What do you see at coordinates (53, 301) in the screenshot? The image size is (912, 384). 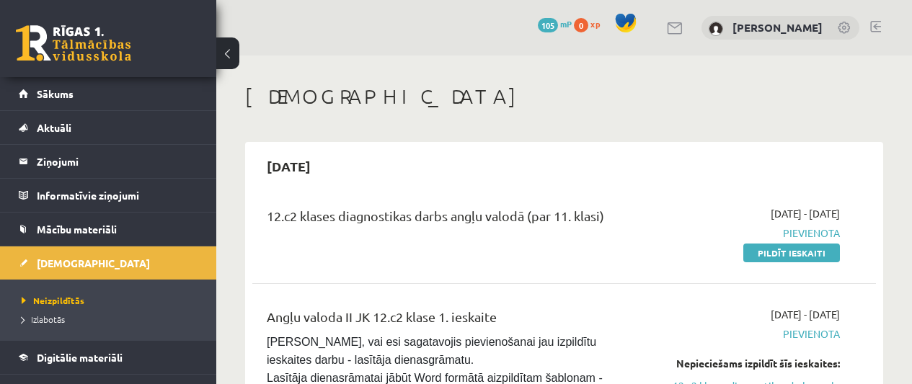 I see `span: Neizpildītās` at bounding box center [53, 301].